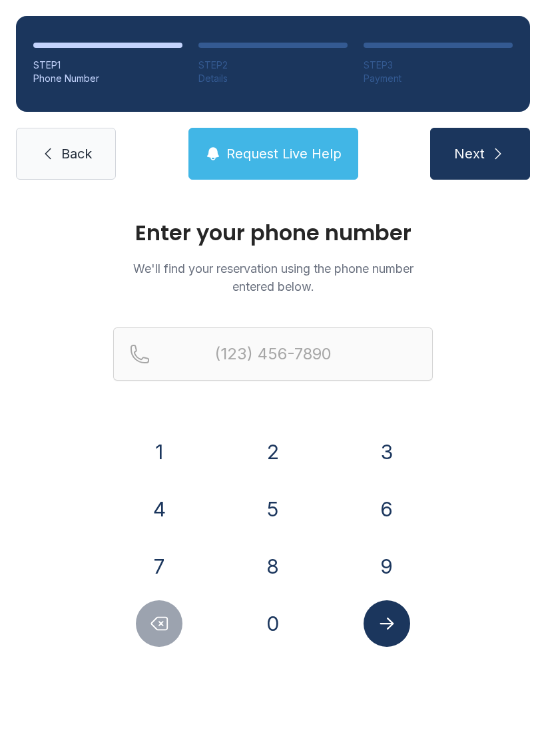  What do you see at coordinates (387, 567) in the screenshot?
I see `button: 9` at bounding box center [387, 567].